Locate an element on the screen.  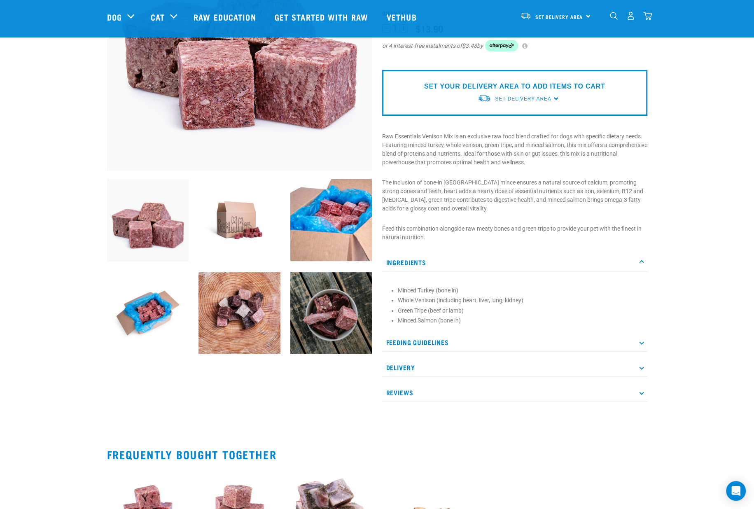
a: Dog is located at coordinates (114, 17).